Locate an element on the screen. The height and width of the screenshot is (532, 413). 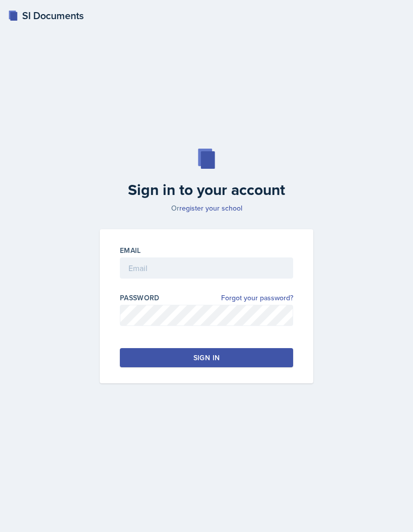
button: Sign in is located at coordinates (206, 358).